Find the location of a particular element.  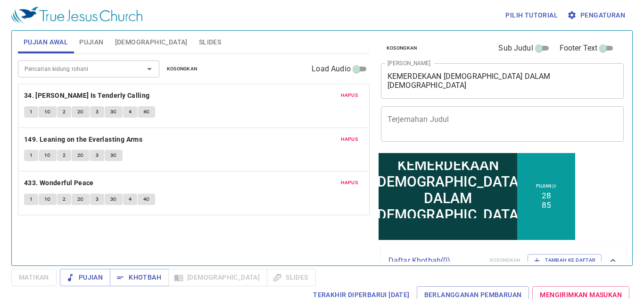

span: Load Audio is located at coordinates (331, 69).